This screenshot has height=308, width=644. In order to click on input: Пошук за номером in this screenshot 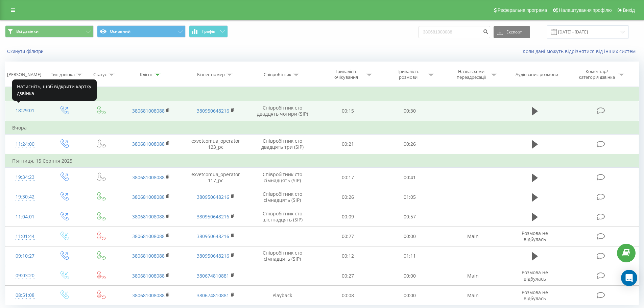, I will do `click(455, 32)`.